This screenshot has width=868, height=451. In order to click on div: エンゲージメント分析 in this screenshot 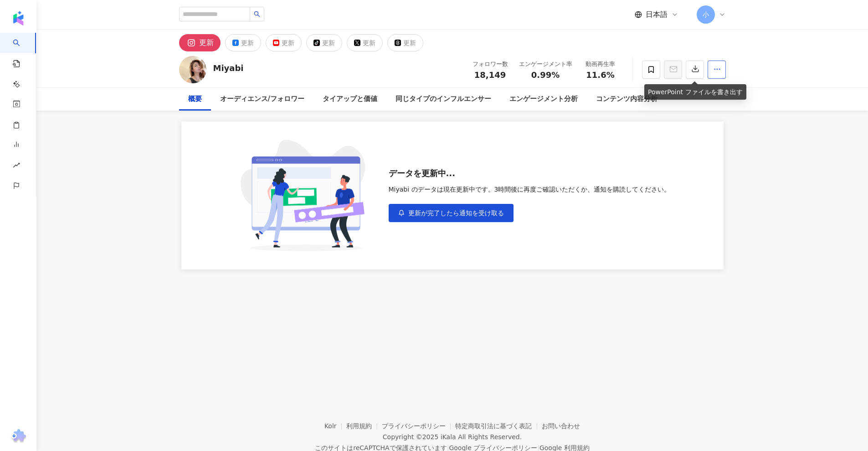, I will do `click(543, 99)`.